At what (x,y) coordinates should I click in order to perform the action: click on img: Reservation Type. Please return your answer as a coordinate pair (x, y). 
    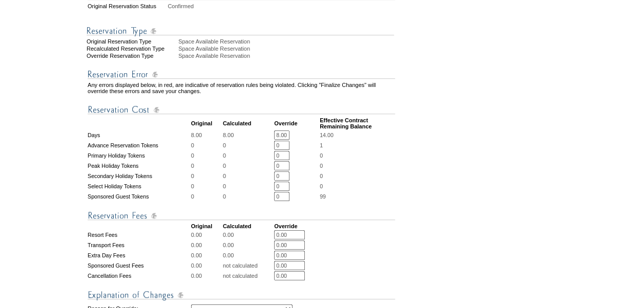
    Looking at the image, I should click on (240, 31).